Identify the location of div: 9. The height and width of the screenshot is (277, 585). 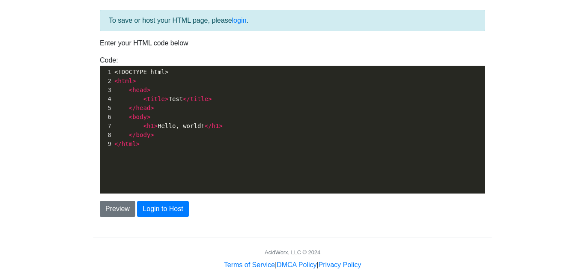
(106, 144).